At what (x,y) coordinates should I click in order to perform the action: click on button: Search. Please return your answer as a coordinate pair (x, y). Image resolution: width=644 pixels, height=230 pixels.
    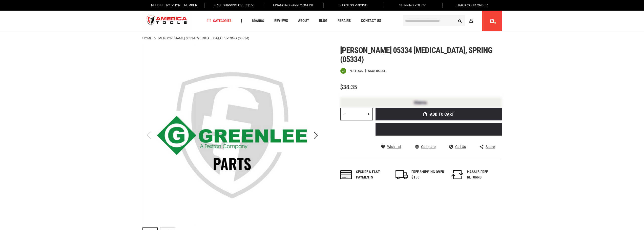
    Looking at the image, I should click on (460, 21).